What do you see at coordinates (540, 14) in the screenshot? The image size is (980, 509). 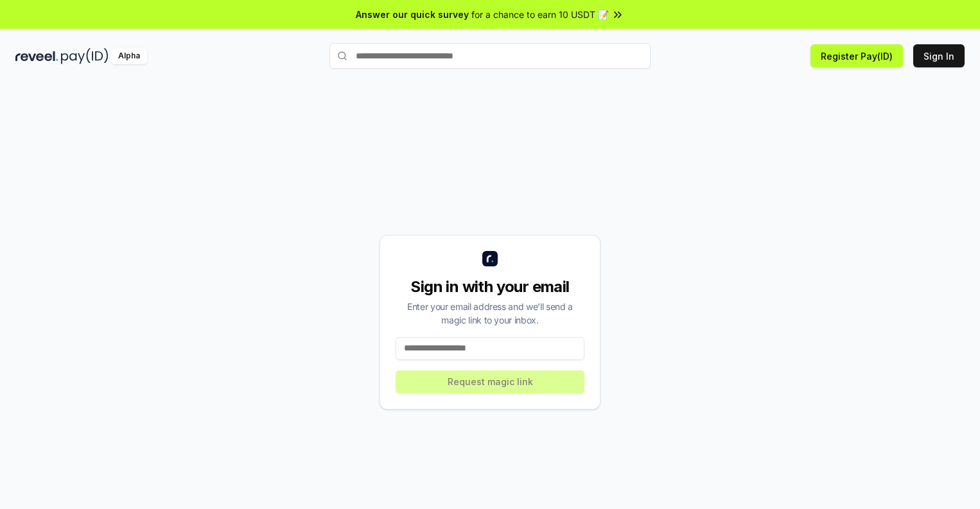 I see `span: for a chance to earn 10 USDT 📝` at bounding box center [540, 14].